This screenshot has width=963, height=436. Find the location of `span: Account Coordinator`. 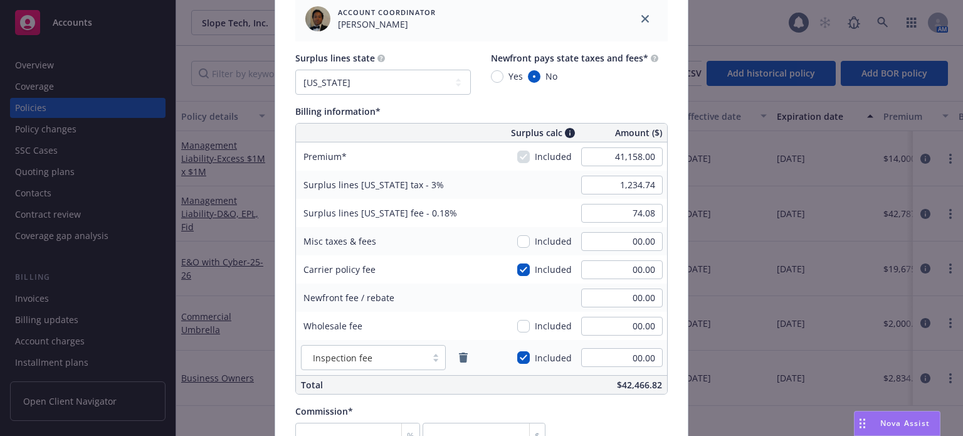

span: Account Coordinator is located at coordinates (387, 12).